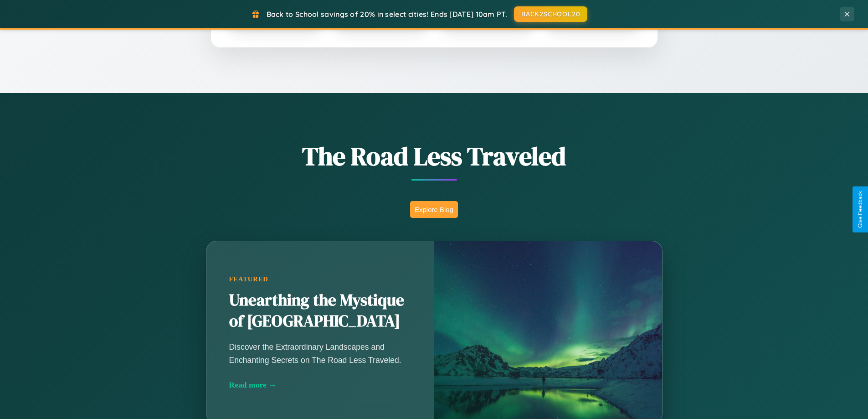 This screenshot has width=868, height=419. I want to click on h1: The Road Less Traveled, so click(434, 156).